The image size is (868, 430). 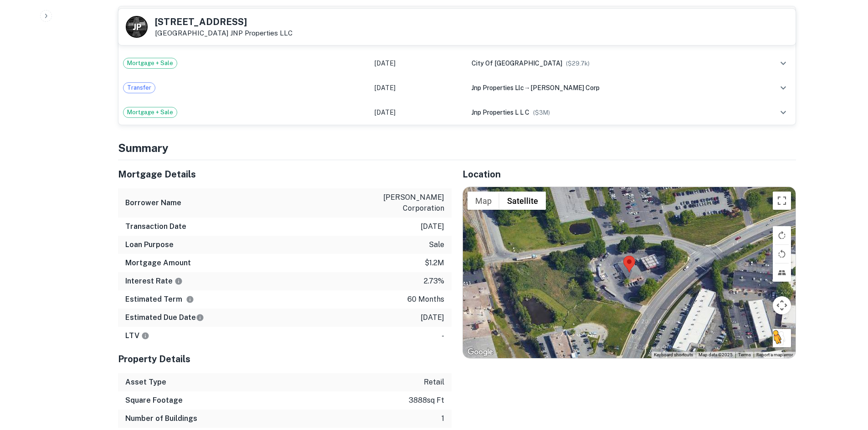 What do you see at coordinates (480, 352) in the screenshot?
I see `a: Open this area in Google Maps (opens a new window)` at bounding box center [480, 352].